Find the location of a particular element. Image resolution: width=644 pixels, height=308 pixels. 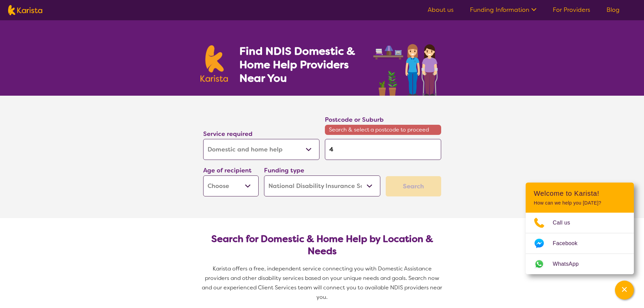

input: Type is located at coordinates (383, 149).